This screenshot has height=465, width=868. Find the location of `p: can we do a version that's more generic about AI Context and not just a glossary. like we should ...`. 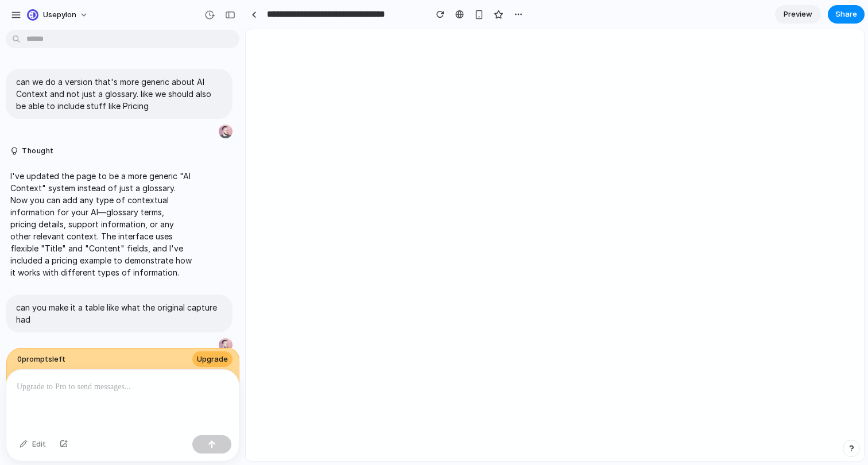

p: can we do a version that's more generic about AI Context and not just a glossary. like we should ... is located at coordinates (119, 94).